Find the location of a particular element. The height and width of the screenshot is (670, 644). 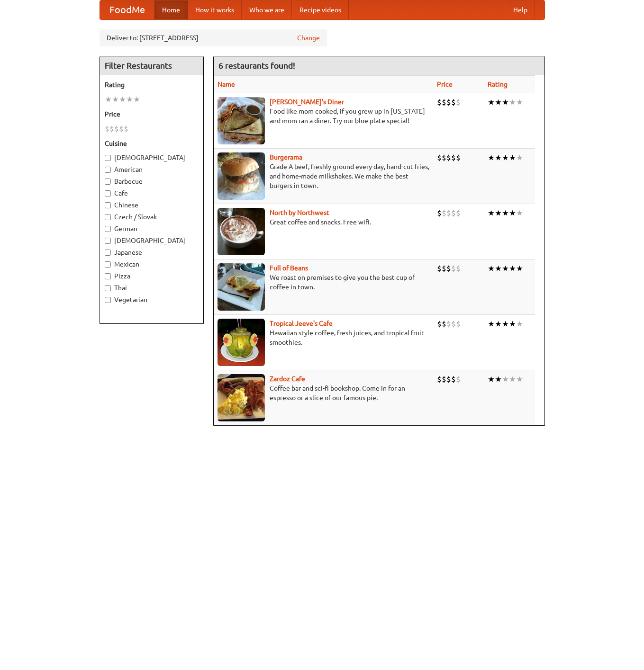

label: Czech / Slovak is located at coordinates (151, 217).